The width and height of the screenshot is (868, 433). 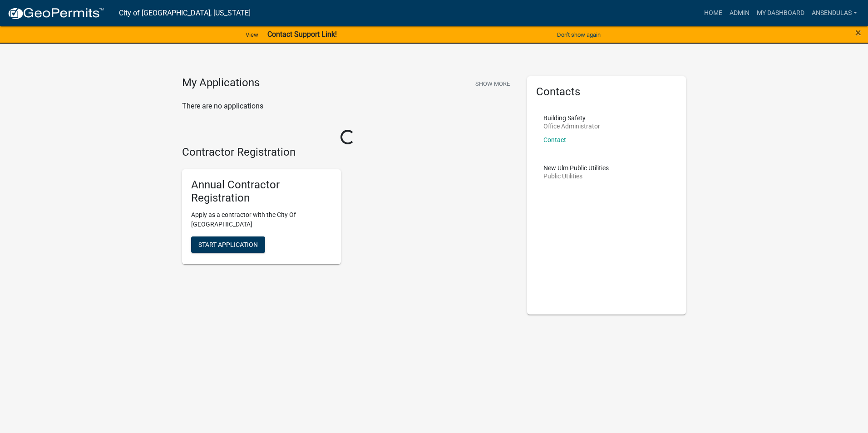 What do you see at coordinates (780, 13) in the screenshot?
I see `a: My Dashboard` at bounding box center [780, 13].